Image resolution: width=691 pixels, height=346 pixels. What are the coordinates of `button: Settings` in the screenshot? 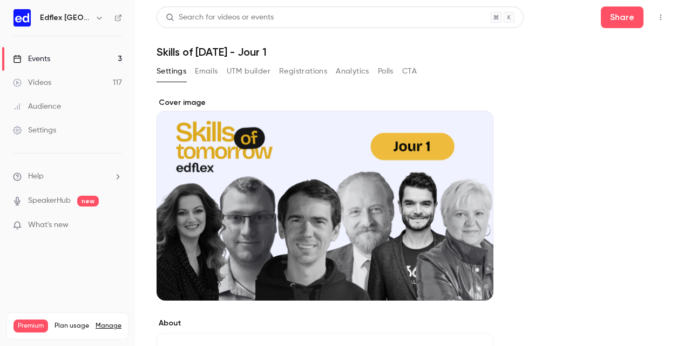 It's located at (171, 71).